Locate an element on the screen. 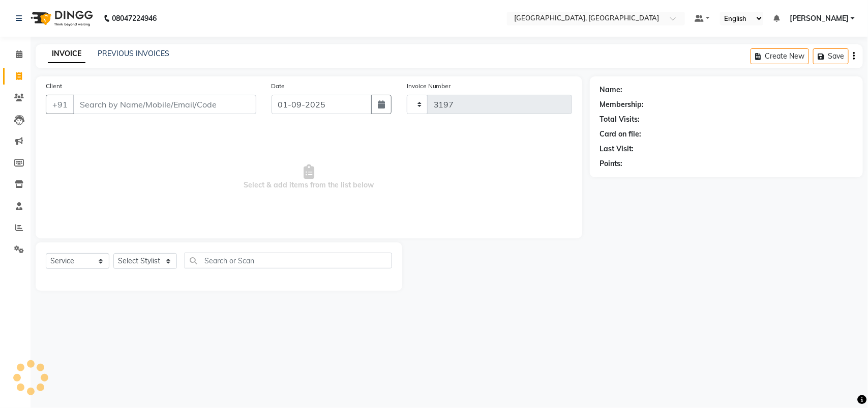 This screenshot has width=868, height=408. label: Client is located at coordinates (54, 86).